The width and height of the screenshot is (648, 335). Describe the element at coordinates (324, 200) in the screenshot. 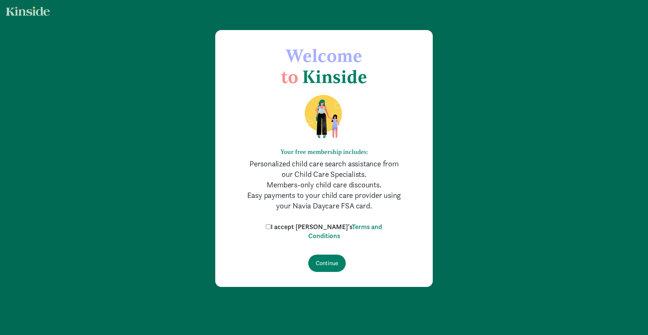

I see `p: Easy payments to your child care provider using your Navia Daycare FSA card.` at that location.